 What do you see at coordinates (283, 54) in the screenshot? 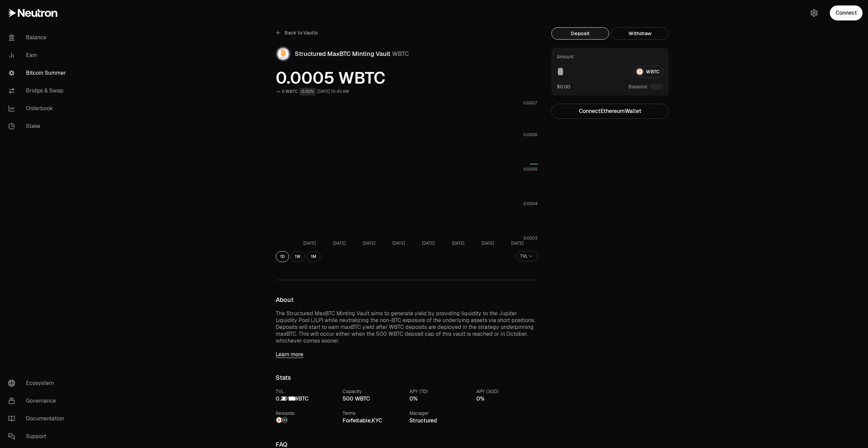
I see `img: WBTC Logo` at bounding box center [283, 54].